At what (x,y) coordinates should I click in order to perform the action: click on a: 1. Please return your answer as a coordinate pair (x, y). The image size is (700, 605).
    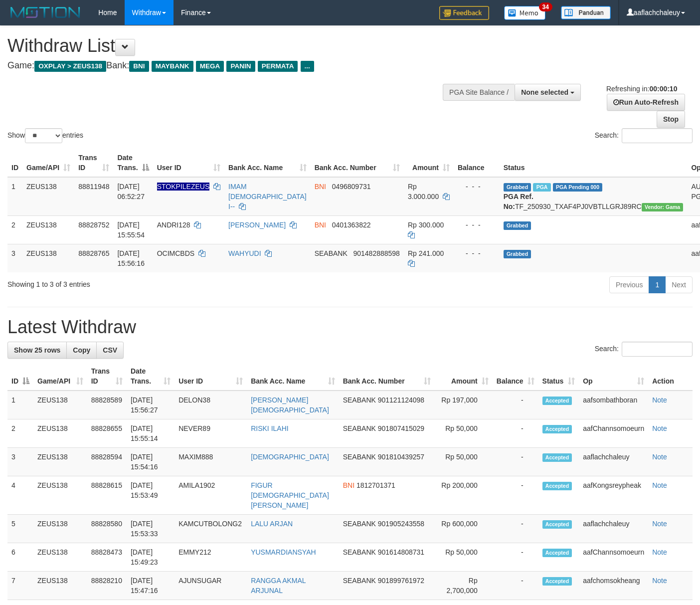
    Looking at the image, I should click on (657, 284).